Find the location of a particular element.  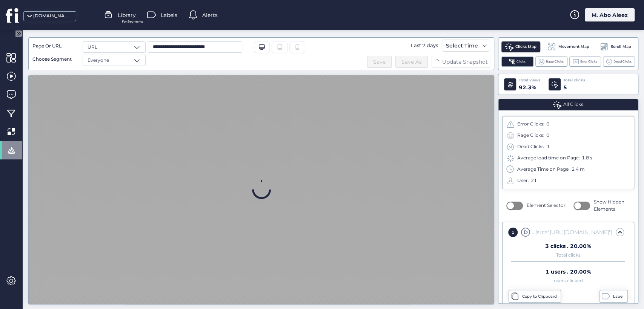

span: Element Selector is located at coordinates (546, 206).